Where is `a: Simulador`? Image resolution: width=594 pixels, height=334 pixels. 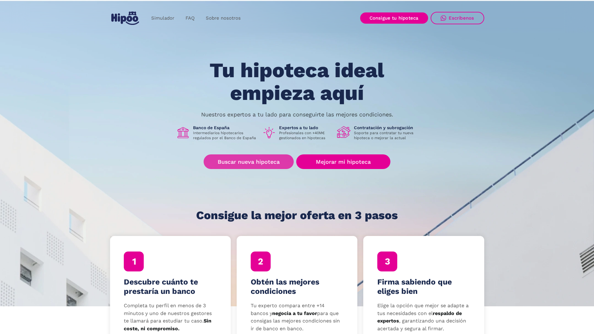
a: Simulador is located at coordinates (163, 18).